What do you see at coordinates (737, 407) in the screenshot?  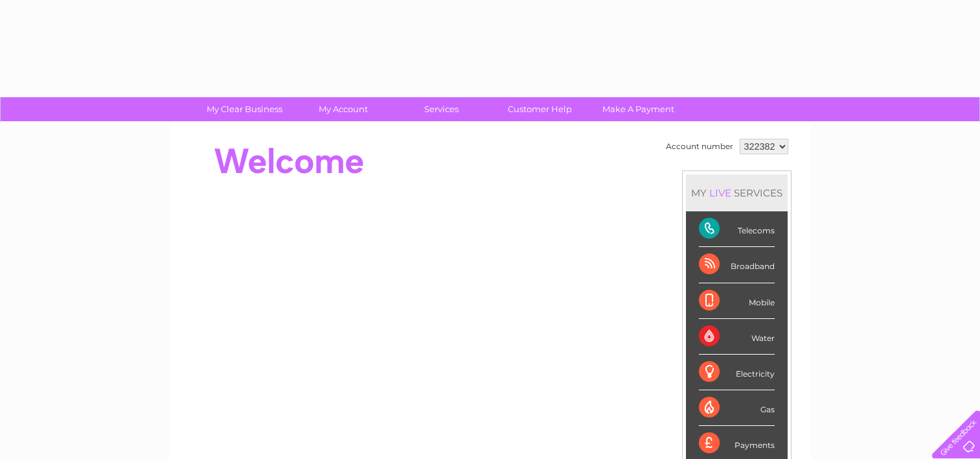 I see `div: Gas` at bounding box center [737, 407].